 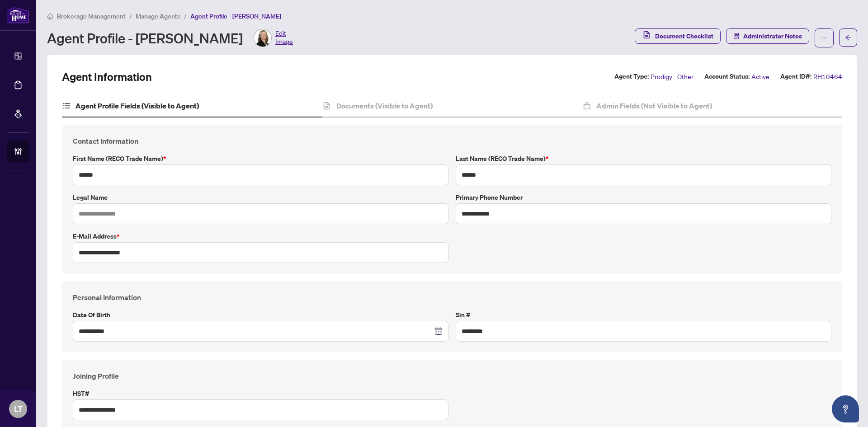 What do you see at coordinates (384, 106) in the screenshot?
I see `h4: Documents (Visible to Agent)` at bounding box center [384, 106].